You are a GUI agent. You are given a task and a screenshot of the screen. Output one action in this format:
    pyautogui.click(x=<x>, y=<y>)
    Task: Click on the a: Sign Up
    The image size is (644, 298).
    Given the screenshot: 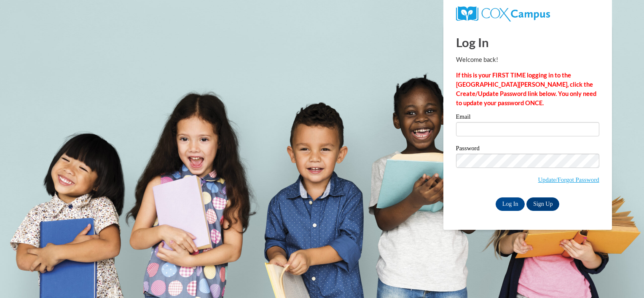 What is the action you would take?
    pyautogui.click(x=543, y=204)
    